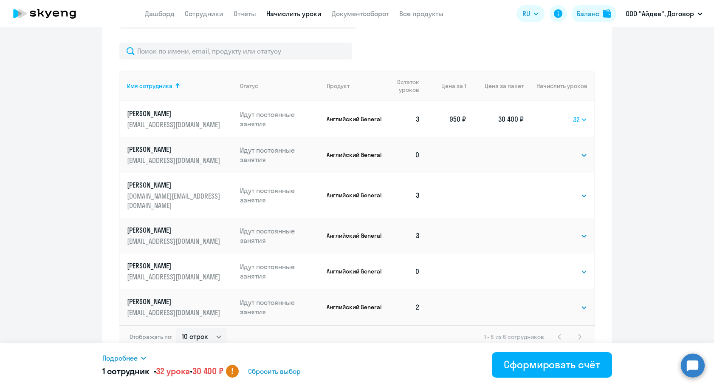 The width and height of the screenshot is (714, 387). I want to click on input: Поиск по имени, email, продукту или статусу, so click(236, 51).